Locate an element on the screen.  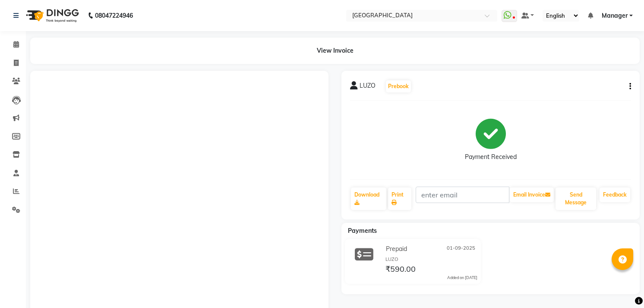
button: Email Invoice is located at coordinates (531, 195).